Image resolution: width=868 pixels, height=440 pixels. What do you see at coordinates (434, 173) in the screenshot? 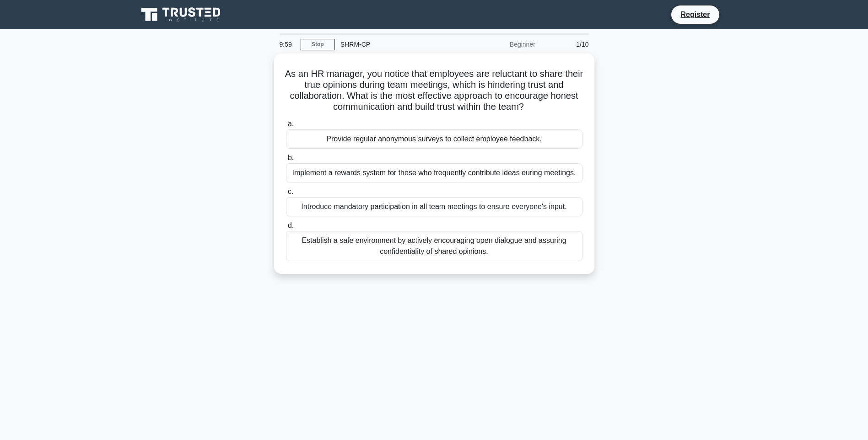
I see `div: Implement a rewards system for those who frequently contribute ideas during meetings.` at bounding box center [434, 173].